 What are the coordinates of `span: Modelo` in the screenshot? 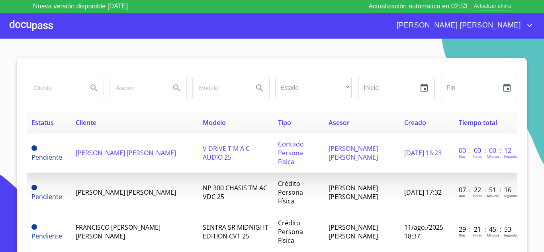 It's located at (214, 123).